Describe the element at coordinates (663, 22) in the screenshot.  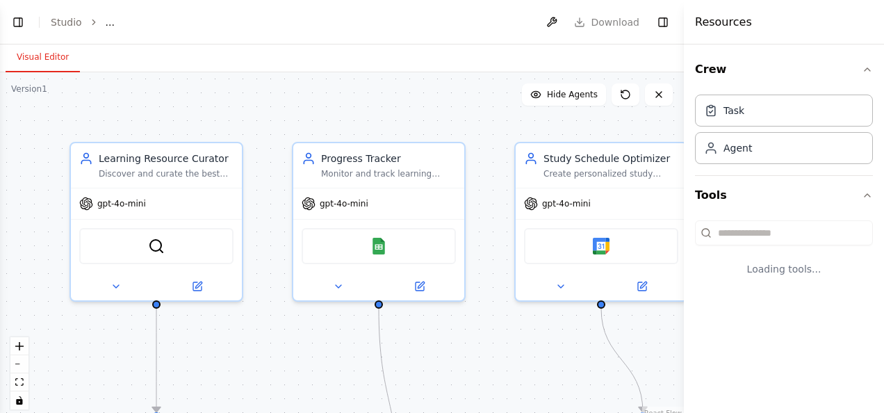
I see `button: Hide right sidebar` at that location.